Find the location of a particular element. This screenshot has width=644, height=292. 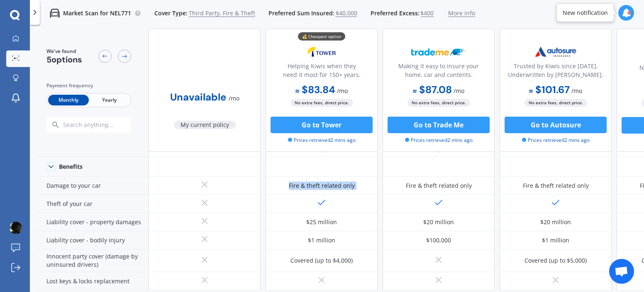

input: Search anything... is located at coordinates (105, 125).